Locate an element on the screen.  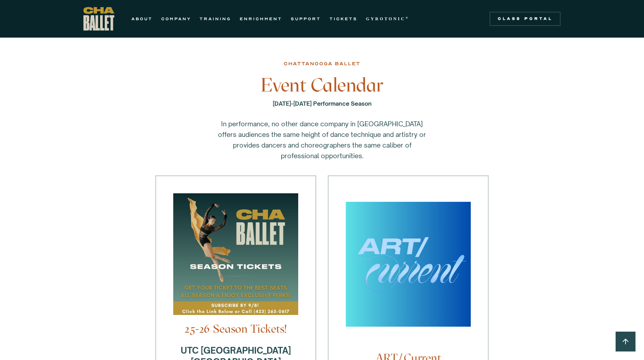
strong: GYROTONIC is located at coordinates (385, 19).